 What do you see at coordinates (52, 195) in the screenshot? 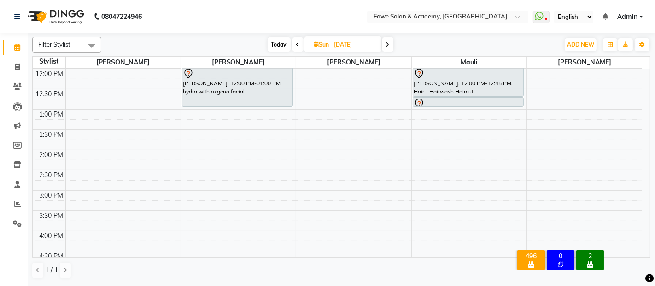
I see `div: 3:00 PM` at bounding box center [52, 195].